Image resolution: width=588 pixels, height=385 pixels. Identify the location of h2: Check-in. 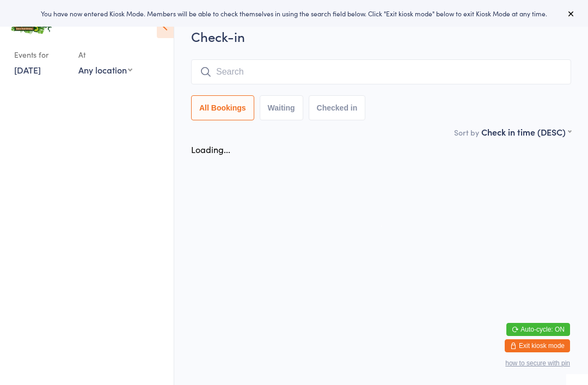
(381, 36).